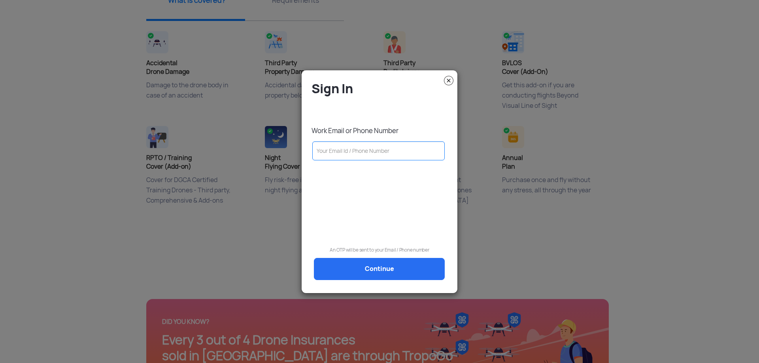  What do you see at coordinates (381, 131) in the screenshot?
I see `p: Work Email or Phone Number` at bounding box center [381, 131].